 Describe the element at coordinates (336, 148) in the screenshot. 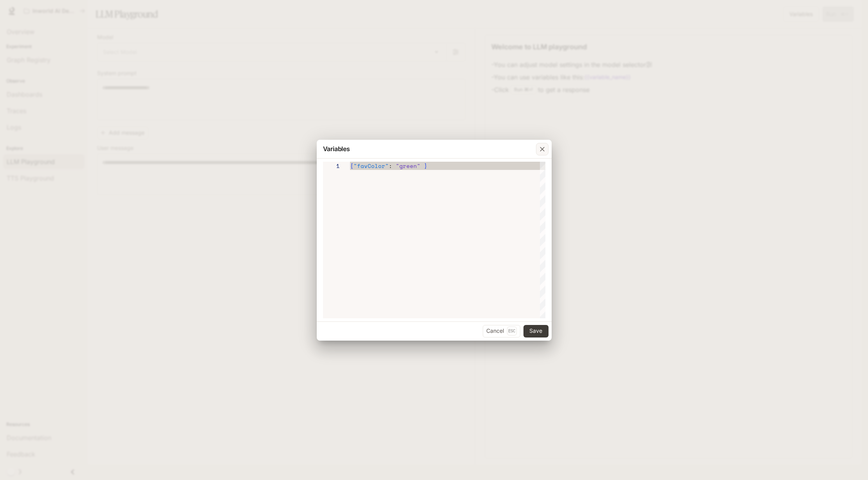

I see `p: Variables` at that location.